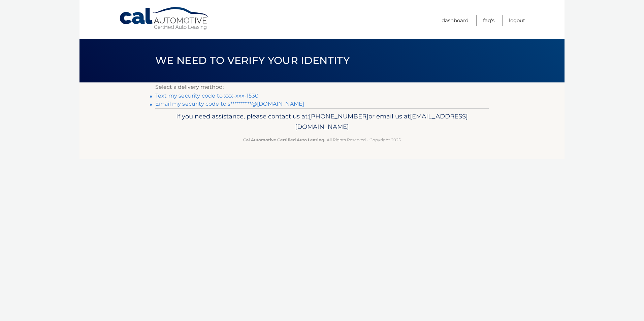  Describe the element at coordinates (322, 140) in the screenshot. I see `p: - All Rights Reserved - Copyright 2025` at that location.